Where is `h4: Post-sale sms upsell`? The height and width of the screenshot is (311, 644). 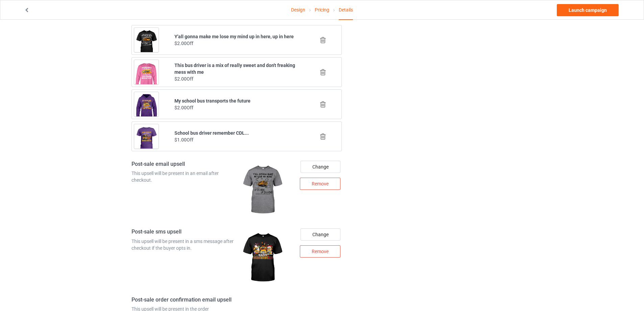 h4: Post-sale sms upsell is located at coordinates (183, 232).